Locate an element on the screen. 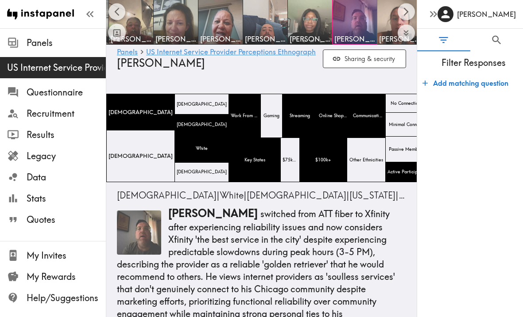 This screenshot has height=317, width=523. span: Panels is located at coordinates (66, 43).